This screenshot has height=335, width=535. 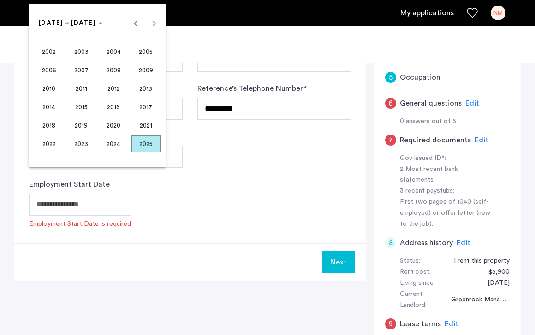 I want to click on span: 2003, so click(x=81, y=52).